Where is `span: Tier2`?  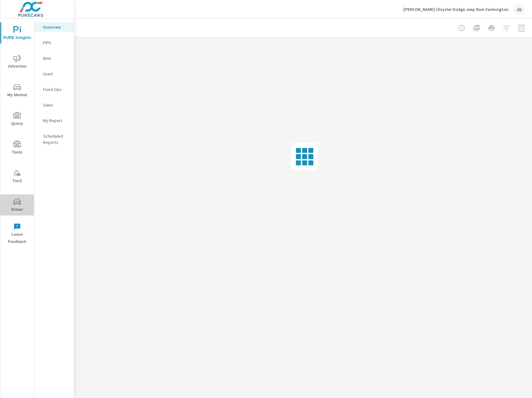 span: Tier2 is located at coordinates (17, 177).